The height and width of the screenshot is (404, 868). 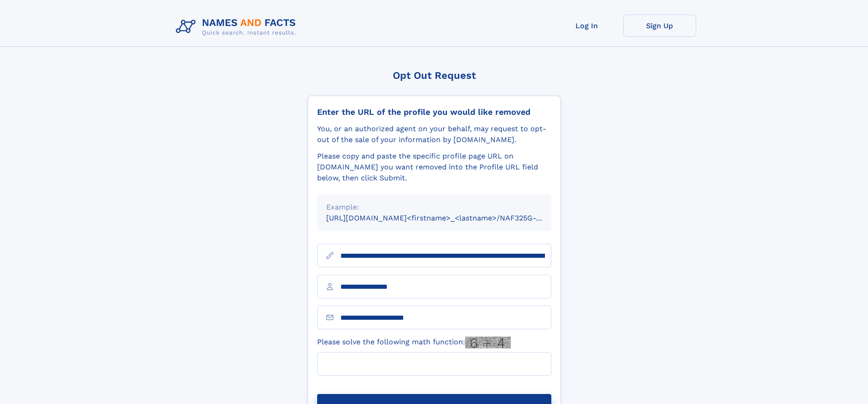 What do you see at coordinates (434, 134) in the screenshot?
I see `div: You, or an authorized agent on your behalf, may request to opt-out of the sale of your informatio...` at bounding box center [434, 134].